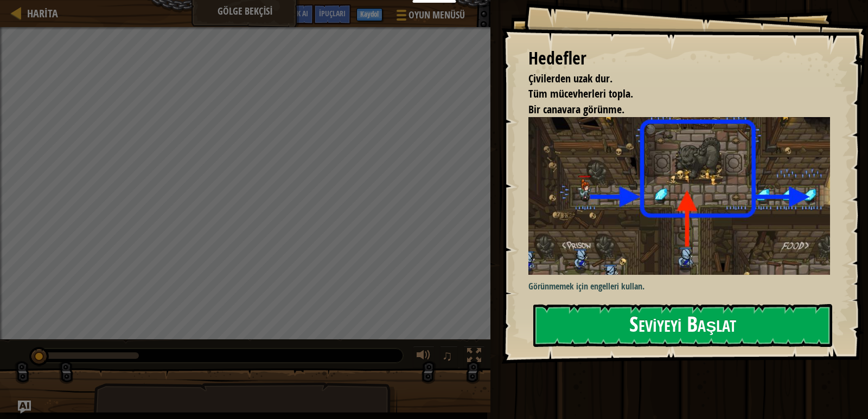 The width and height of the screenshot is (868, 419). What do you see at coordinates (683, 196) in the screenshot?
I see `img: Gölge Bekçisi` at bounding box center [683, 196].